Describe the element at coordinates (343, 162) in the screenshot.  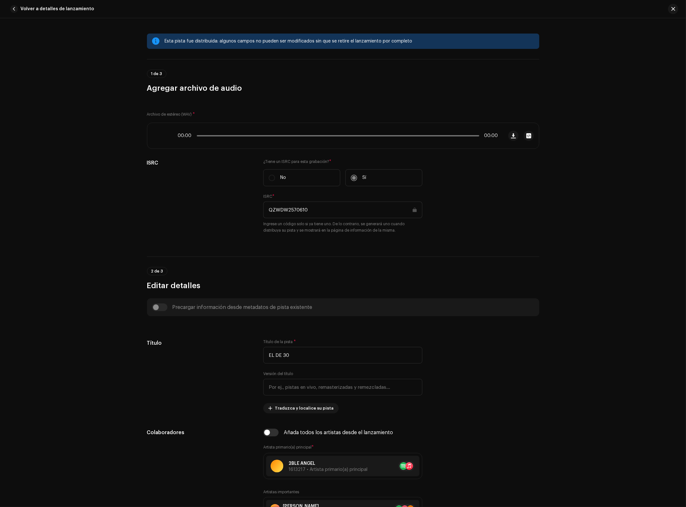
I see `label: ¿Tiene un ISRC para esta grabación?` at that location.